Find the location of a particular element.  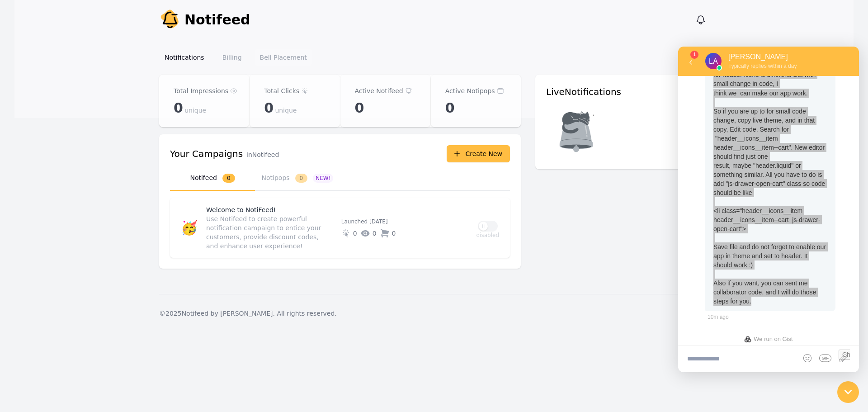

nav: Tabs is located at coordinates (340, 178).